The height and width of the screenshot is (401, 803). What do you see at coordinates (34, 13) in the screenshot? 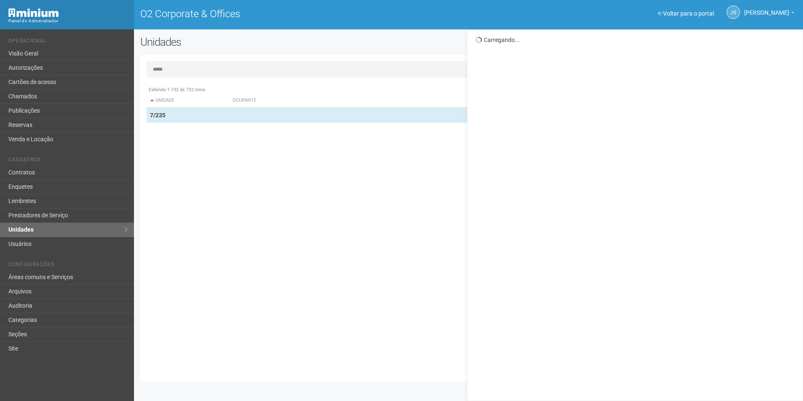
I see `img: Minium` at bounding box center [34, 13].